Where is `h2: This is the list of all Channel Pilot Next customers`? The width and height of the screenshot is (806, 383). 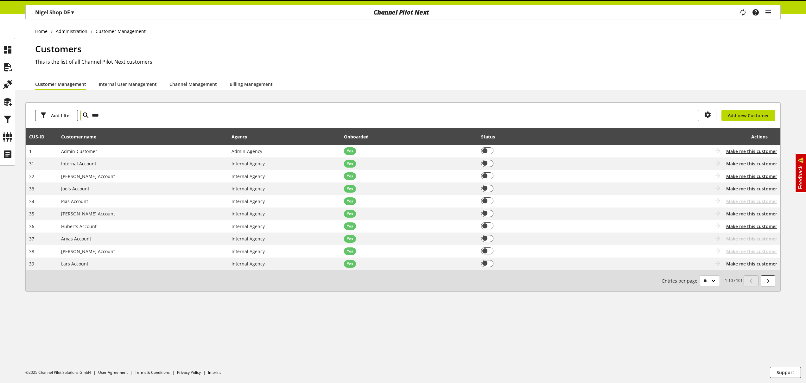
h2: This is the list of all Channel Pilot Next customers is located at coordinates (408, 62).